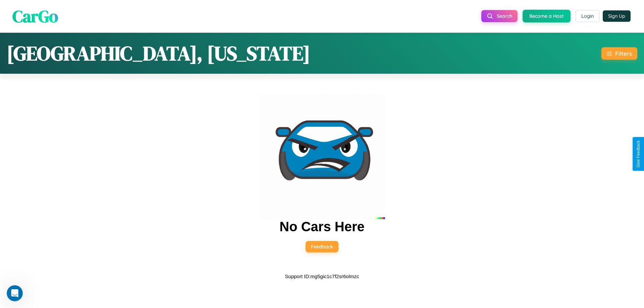  Describe the element at coordinates (638, 154) in the screenshot. I see `div: Give Feedback` at that location.